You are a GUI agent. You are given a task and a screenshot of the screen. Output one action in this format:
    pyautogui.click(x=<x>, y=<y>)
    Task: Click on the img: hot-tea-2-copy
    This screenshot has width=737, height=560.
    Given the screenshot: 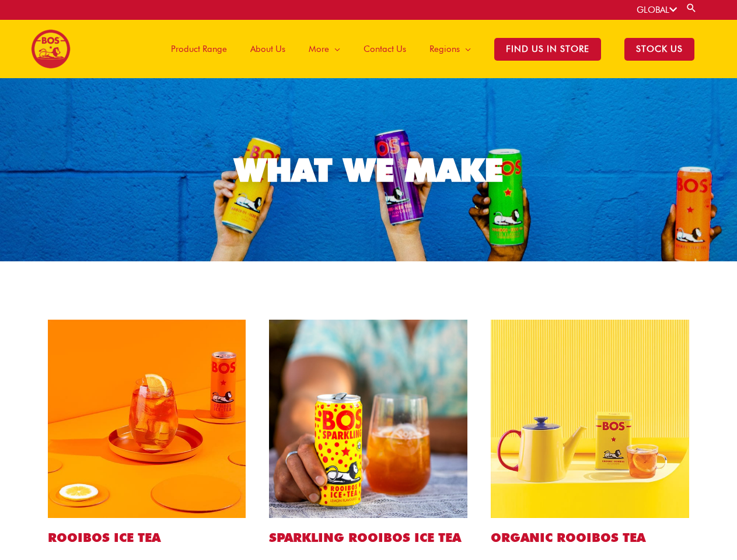 What is the action you would take?
    pyautogui.click(x=590, y=419)
    